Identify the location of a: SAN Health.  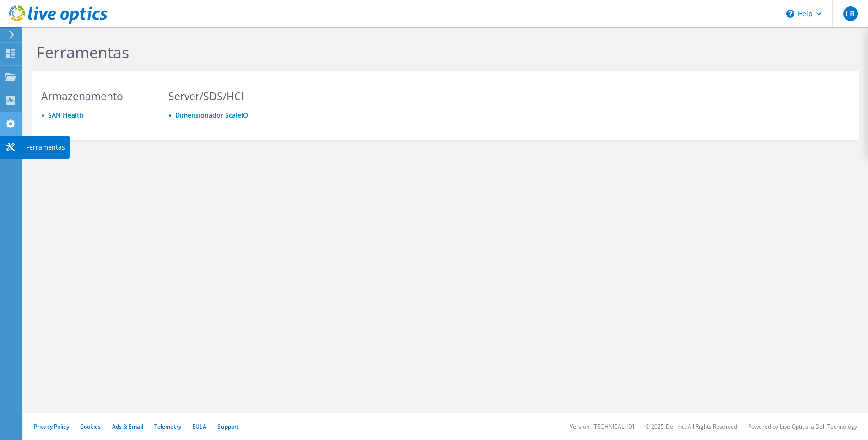
(66, 115).